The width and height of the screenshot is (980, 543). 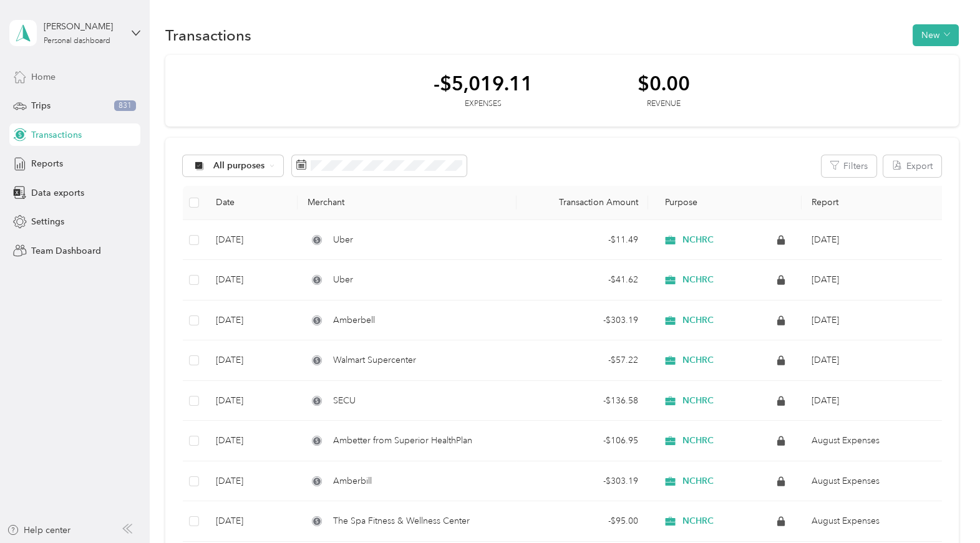 I want to click on span: SECU, so click(x=344, y=401).